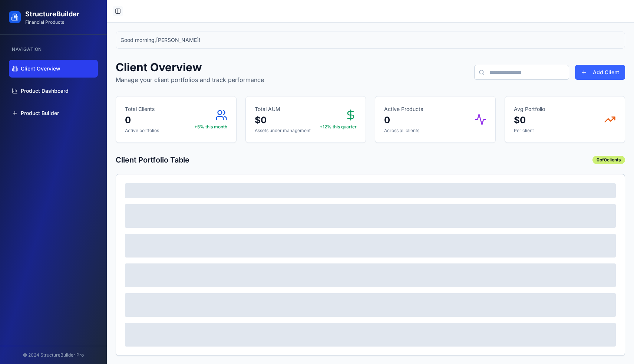 This screenshot has height=364, width=634. What do you see at coordinates (609, 160) in the screenshot?
I see `div: 0 of 0 clients` at bounding box center [609, 160].